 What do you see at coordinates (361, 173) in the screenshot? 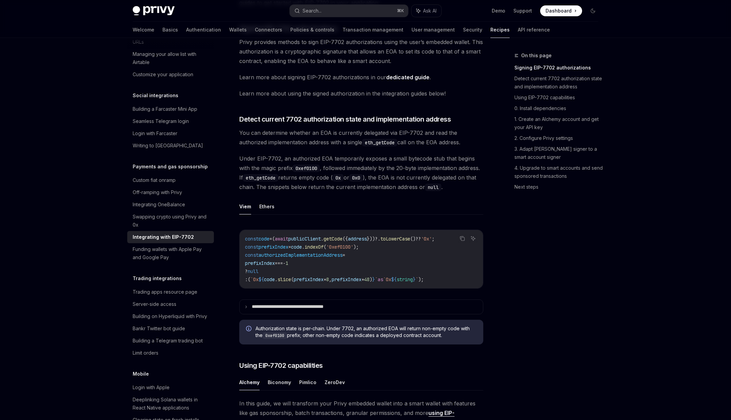
I see `span: Under EIP-7702, an authorized EOA temporarily exposes a small bytecode stub that begins with the ...` at bounding box center [361, 173].